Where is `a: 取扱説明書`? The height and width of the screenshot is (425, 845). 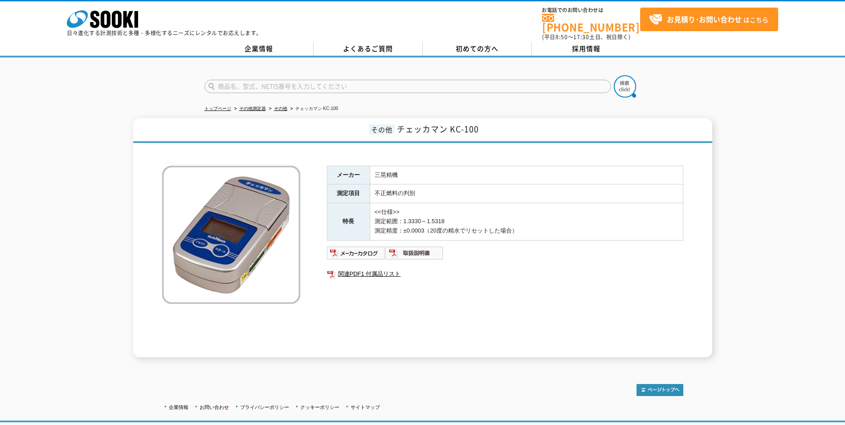 a: 取扱説明書 is located at coordinates (415, 255).